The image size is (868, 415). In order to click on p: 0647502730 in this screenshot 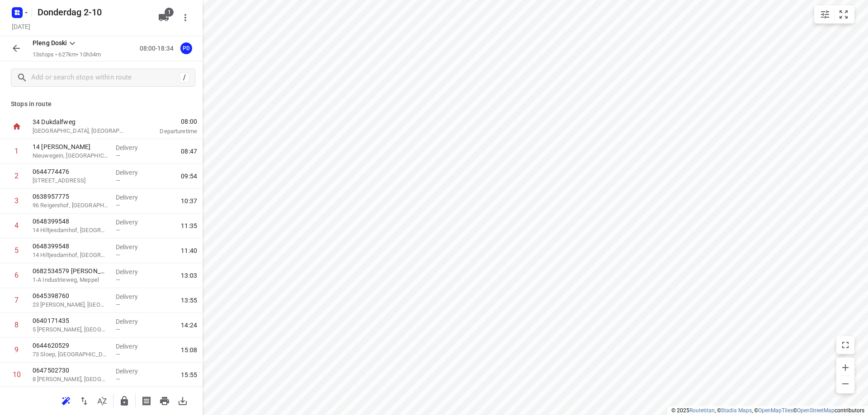, I will do `click(71, 370)`.